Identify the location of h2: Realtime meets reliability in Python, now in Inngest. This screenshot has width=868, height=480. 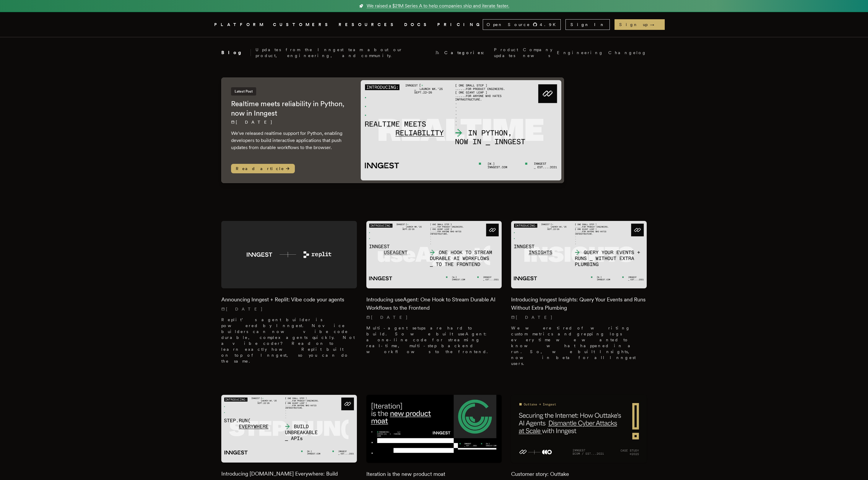
(290, 109).